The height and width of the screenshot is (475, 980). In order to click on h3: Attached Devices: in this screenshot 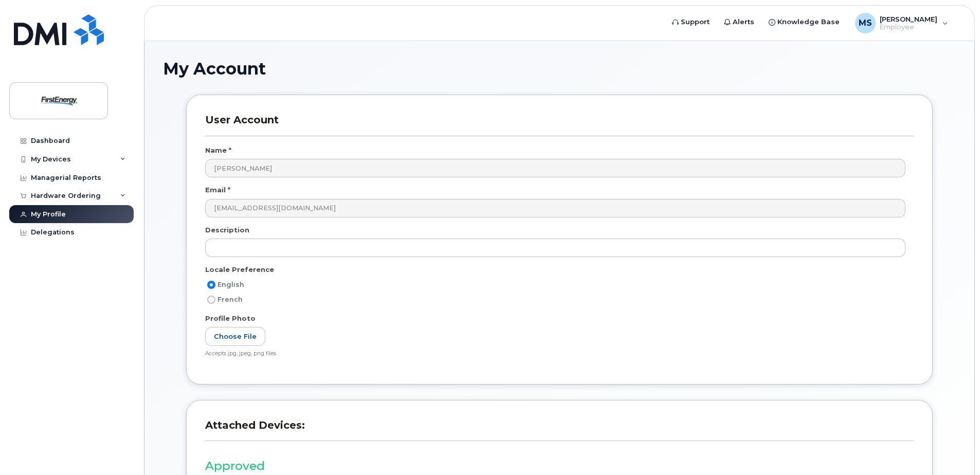, I will do `click(560, 429)`.